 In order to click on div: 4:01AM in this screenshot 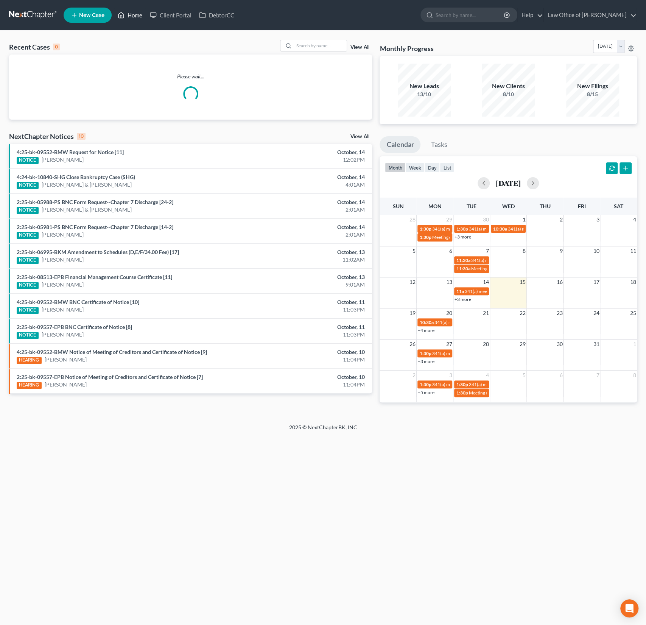, I will do `click(309, 185)`.